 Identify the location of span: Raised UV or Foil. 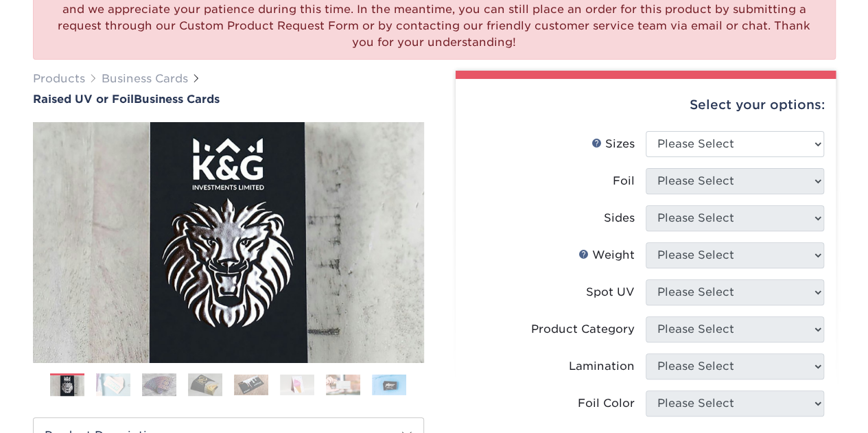
(83, 99).